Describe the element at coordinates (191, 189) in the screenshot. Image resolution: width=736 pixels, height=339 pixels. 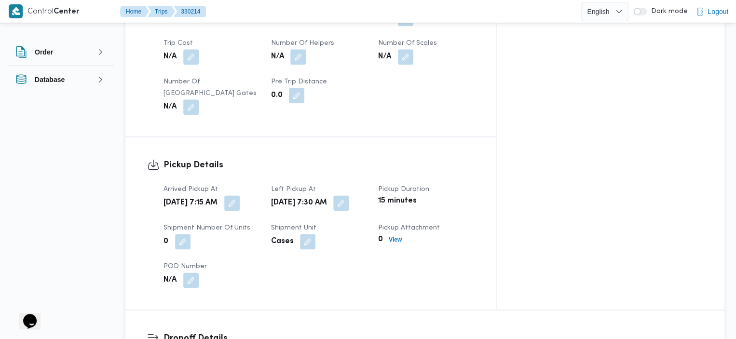
I see `span: Arrived Pickup At` at that location.